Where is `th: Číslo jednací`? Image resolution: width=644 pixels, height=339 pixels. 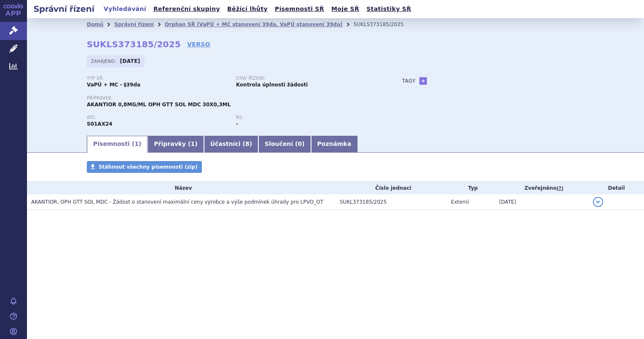 th: Číslo jednací is located at coordinates (391, 188).